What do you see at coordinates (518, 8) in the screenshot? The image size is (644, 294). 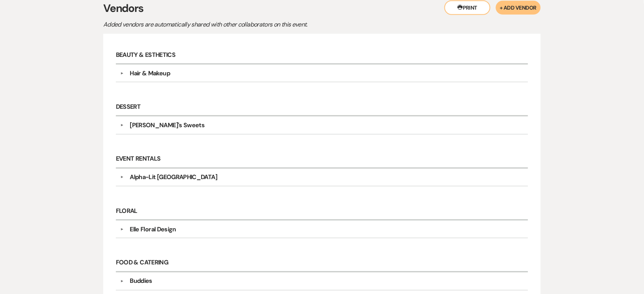 I see `button: + Add Vendor` at bounding box center [518, 8].